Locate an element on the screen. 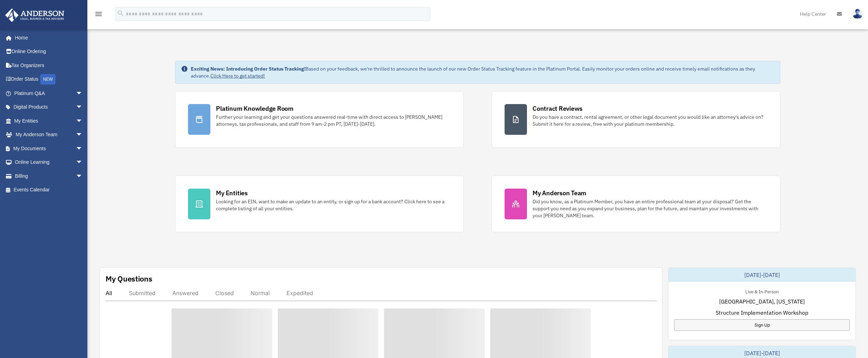 The height and width of the screenshot is (358, 868). a: My Anderson Team Did you know, as a Platinum Member, you have an entire professional team at your... is located at coordinates (636, 204).